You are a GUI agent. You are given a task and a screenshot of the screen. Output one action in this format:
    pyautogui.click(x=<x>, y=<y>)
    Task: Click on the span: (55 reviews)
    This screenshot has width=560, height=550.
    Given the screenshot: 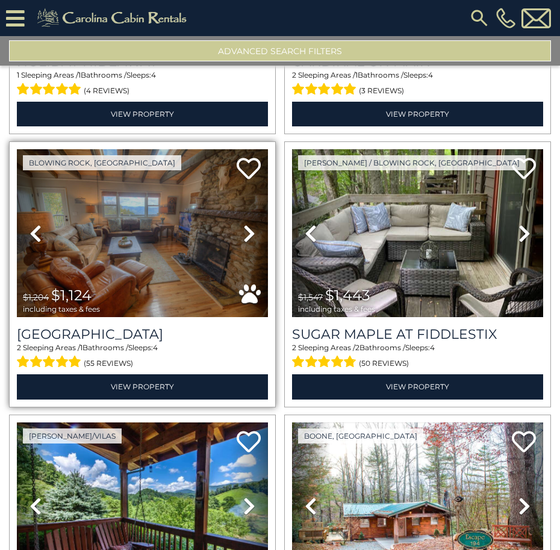 What is the action you would take?
    pyautogui.click(x=108, y=364)
    